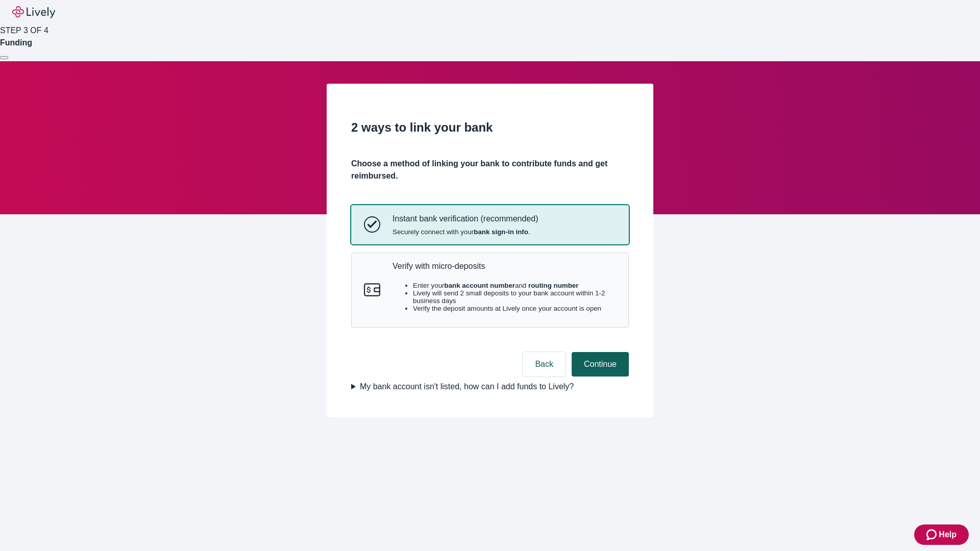  Describe the element at coordinates (515, 297) in the screenshot. I see `li: Lively will send 2 small deposits to your bank account within 1-2 business days` at that location.